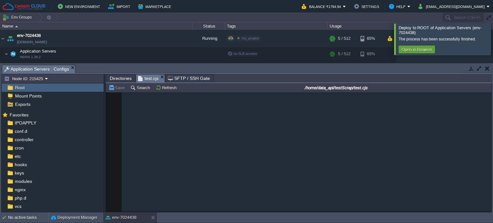  What do you see at coordinates (24, 140) in the screenshot?
I see `span: controller` at bounding box center [24, 140].